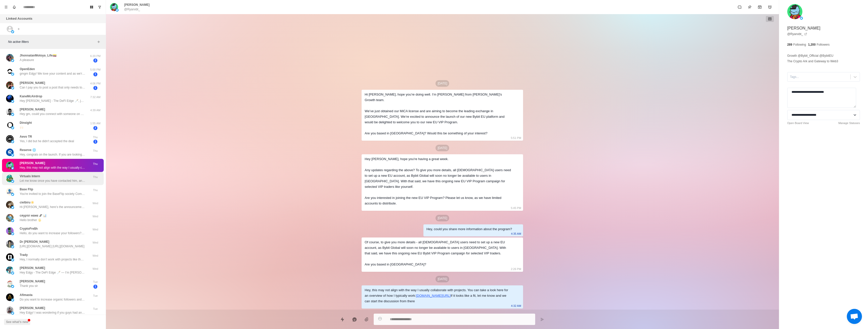 The width and height of the screenshot is (868, 329). Describe the element at coordinates (26, 123) in the screenshot. I see `p: Dinsight` at that location.